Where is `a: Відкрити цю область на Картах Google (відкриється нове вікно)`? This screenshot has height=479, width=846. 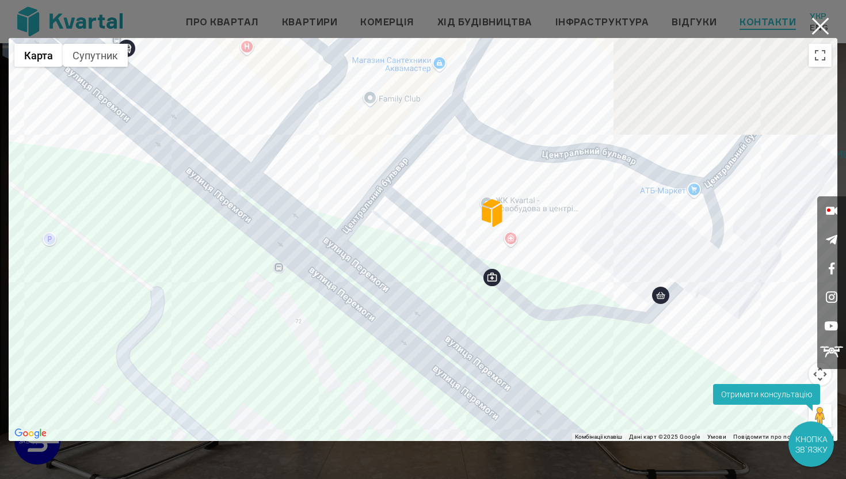 a: Відкрити цю область на Картах Google (відкриється нове вікно) is located at coordinates (31, 434).